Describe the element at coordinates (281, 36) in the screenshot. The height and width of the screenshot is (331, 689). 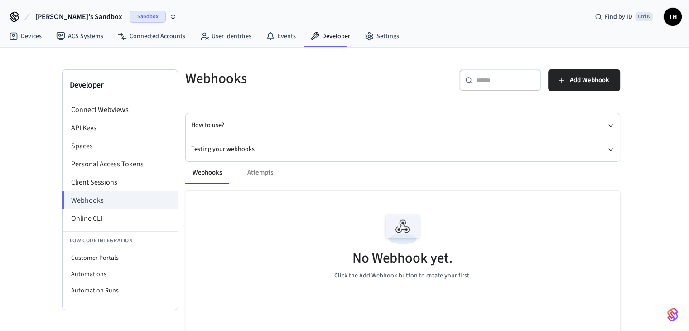
I see `a: Events` at that location.